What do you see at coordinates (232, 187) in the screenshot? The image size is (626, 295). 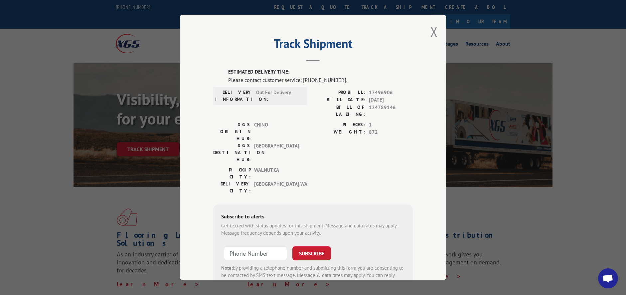 I see `label: DELIVERY CITY:` at bounding box center [232, 187].